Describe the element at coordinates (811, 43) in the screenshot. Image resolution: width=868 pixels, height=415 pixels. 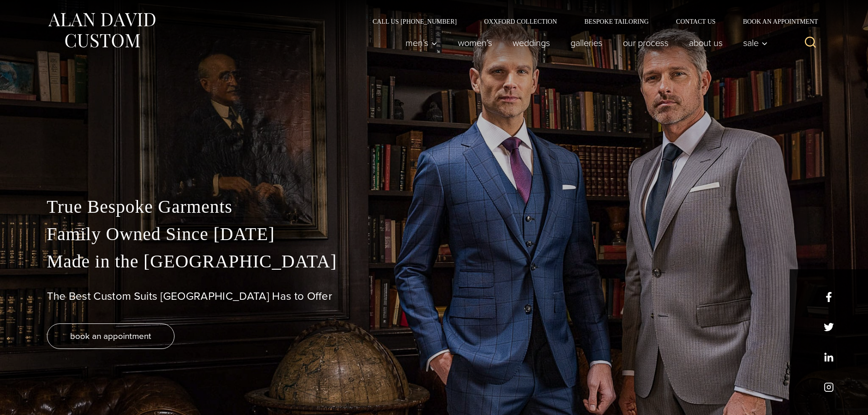
I see `button: View Search Form` at that location.